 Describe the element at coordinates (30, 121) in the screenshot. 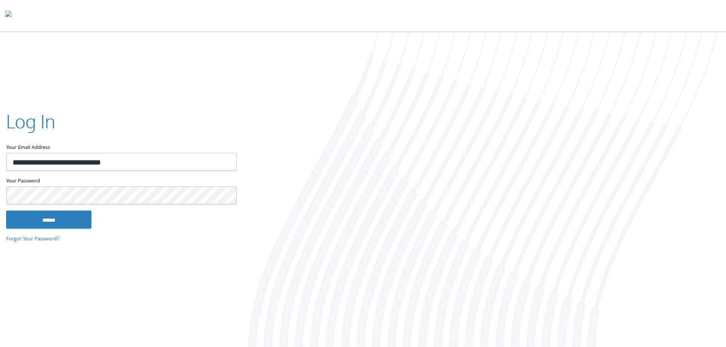

I see `h2: Log In` at that location.